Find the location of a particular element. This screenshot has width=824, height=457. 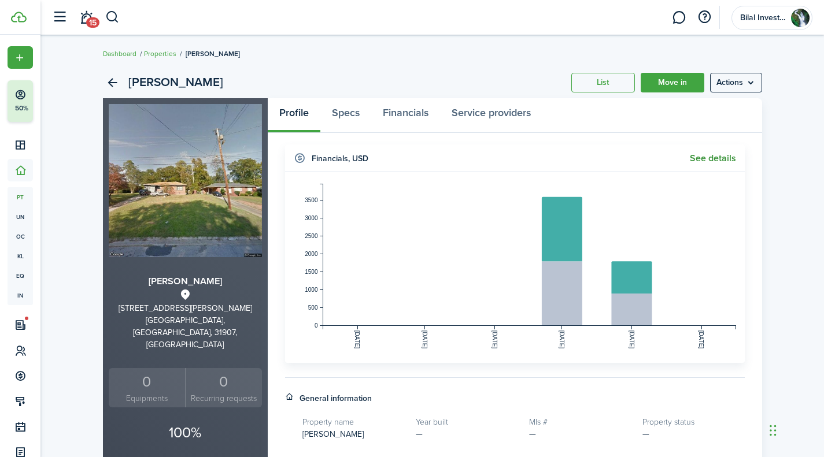

tspan: 2500 is located at coordinates (311, 236).